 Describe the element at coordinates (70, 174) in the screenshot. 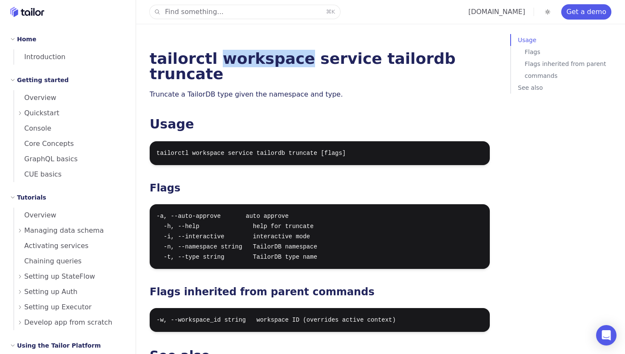

I see `a: CUE basics` at that location.